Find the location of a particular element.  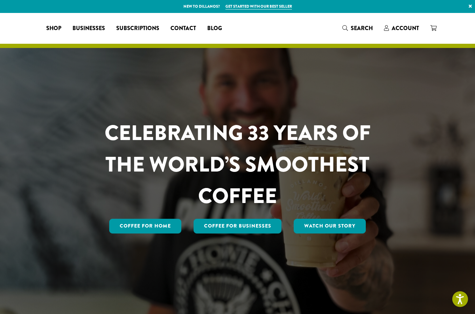

span: Account is located at coordinates (405, 28).